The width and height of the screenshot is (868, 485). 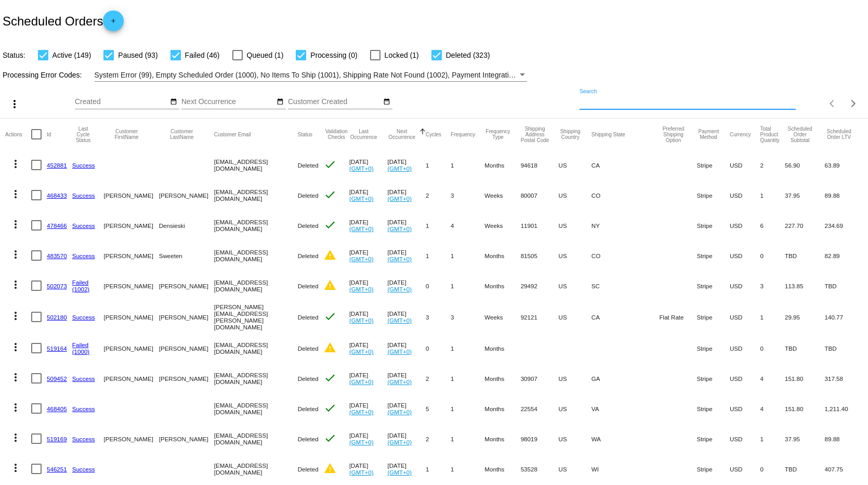 What do you see at coordinates (805, 196) in the screenshot?
I see `mat-cell: 37.95` at bounding box center [805, 196].